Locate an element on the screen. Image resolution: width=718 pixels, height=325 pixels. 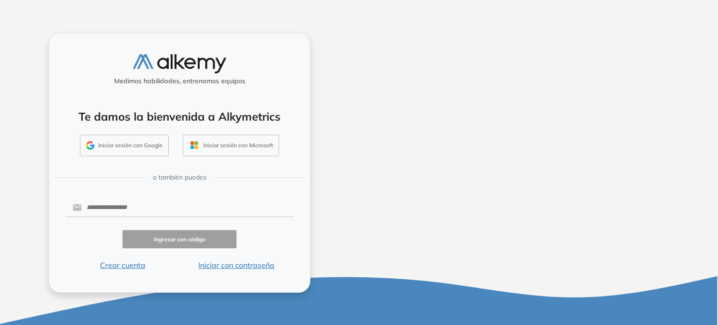
button: Iniciar sesión con Microsoft is located at coordinates (231, 145).